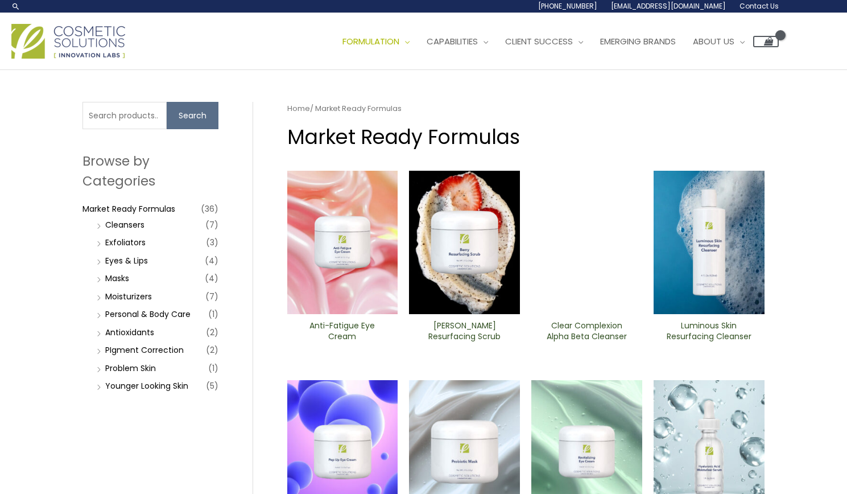 This screenshot has height=494, width=847. What do you see at coordinates (147, 386) in the screenshot?
I see `a: Younger Looking Skin` at bounding box center [147, 386].